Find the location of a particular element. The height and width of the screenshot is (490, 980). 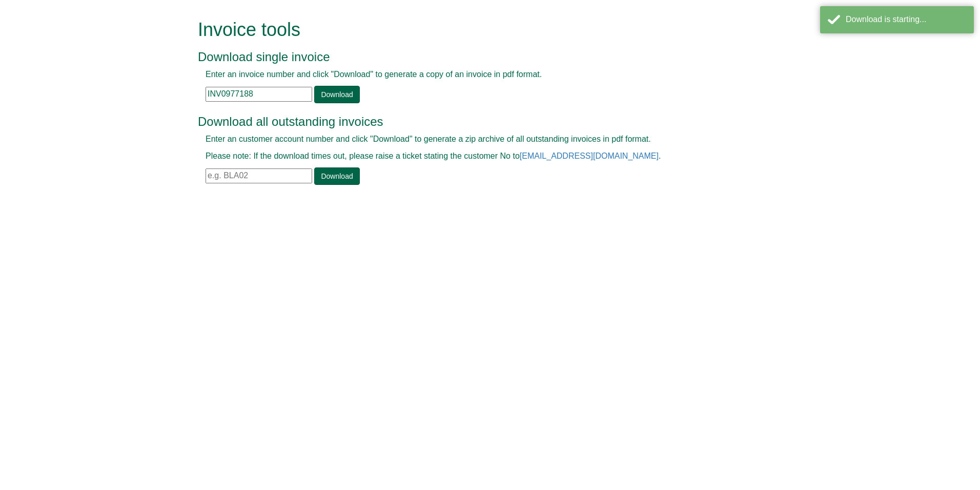

h3: Download single invoice is located at coordinates (478, 57).